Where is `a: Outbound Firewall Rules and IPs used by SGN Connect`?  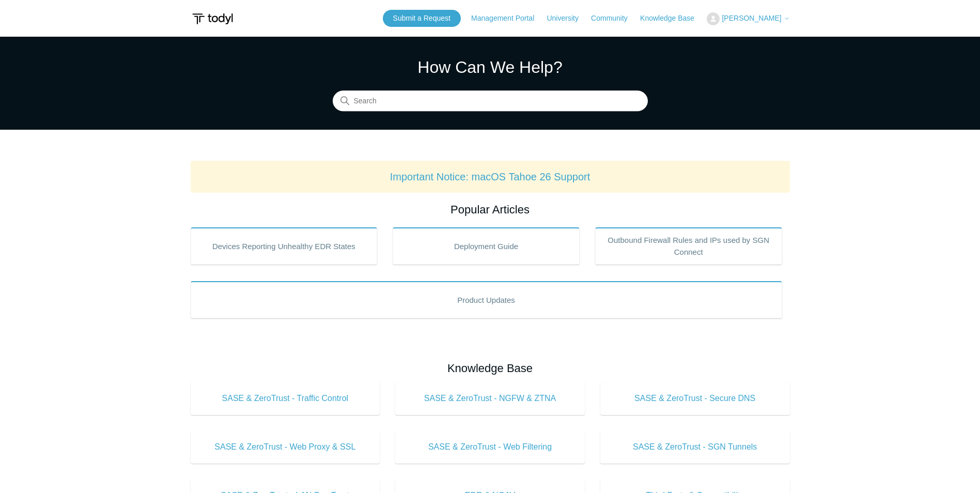 a: Outbound Firewall Rules and IPs used by SGN Connect is located at coordinates (689, 246).